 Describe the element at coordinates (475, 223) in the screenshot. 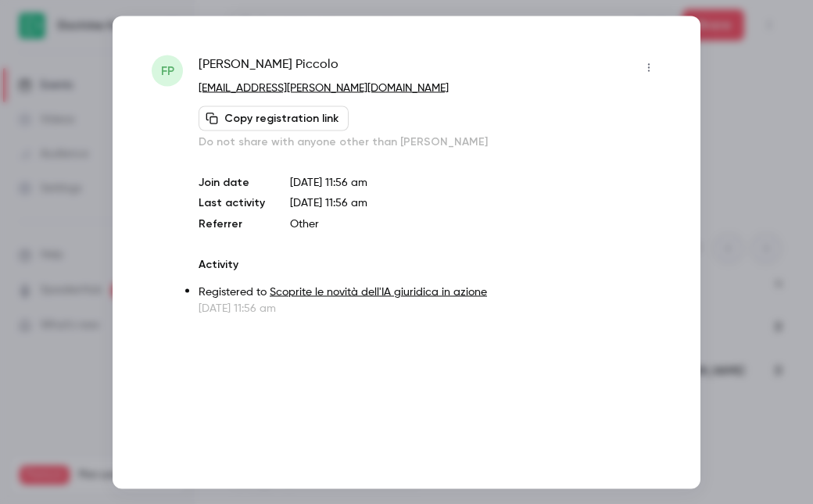

I see `p: Other` at that location.